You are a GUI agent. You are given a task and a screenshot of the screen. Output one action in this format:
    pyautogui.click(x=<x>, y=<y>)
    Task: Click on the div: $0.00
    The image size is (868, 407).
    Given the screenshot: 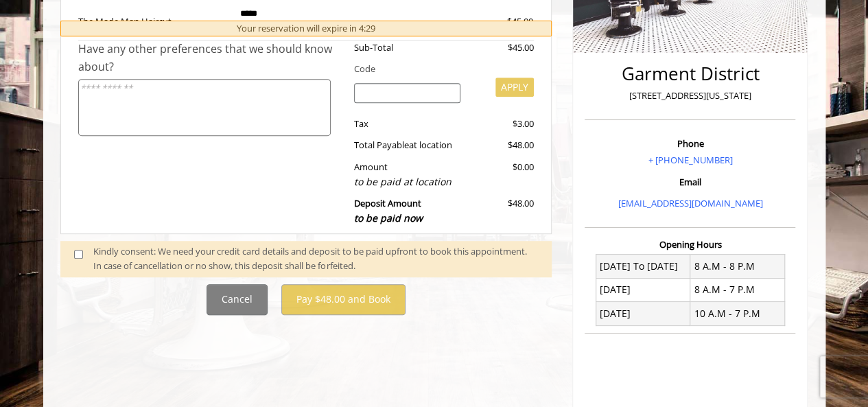 What is the action you would take?
    pyautogui.click(x=502, y=175)
    